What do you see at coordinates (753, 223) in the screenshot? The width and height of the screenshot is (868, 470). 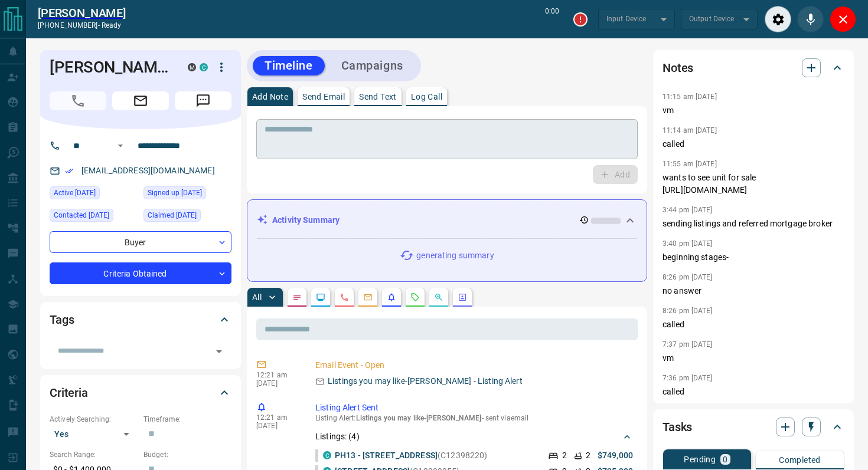 I see `p: sending listings and referred mortgage broker` at bounding box center [753, 223].